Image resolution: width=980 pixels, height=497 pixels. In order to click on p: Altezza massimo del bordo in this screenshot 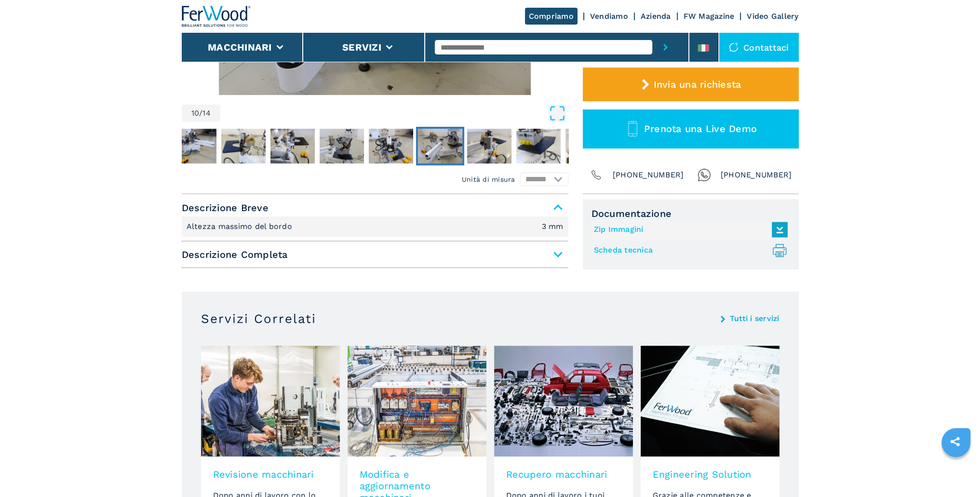, I will do `click(241, 227)`.